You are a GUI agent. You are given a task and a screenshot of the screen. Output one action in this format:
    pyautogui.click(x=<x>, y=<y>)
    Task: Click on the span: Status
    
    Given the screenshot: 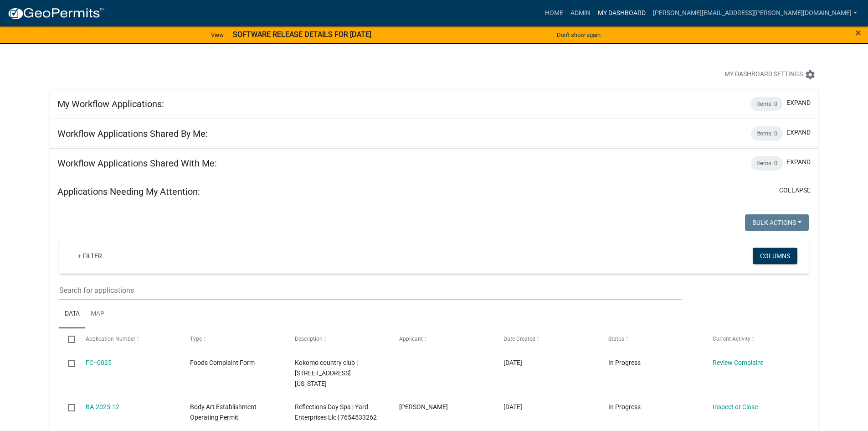 What is the action you would take?
    pyautogui.click(x=616, y=339)
    